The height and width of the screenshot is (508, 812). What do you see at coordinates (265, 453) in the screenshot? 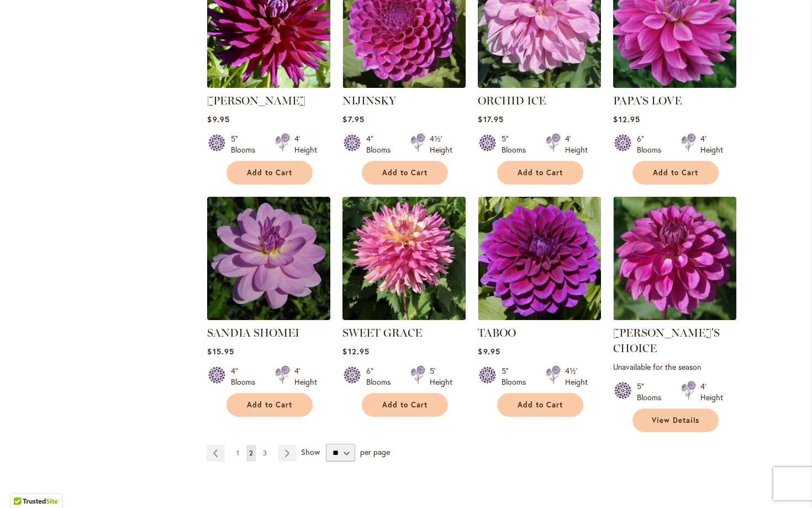
I see `span: 3` at bounding box center [265, 453].